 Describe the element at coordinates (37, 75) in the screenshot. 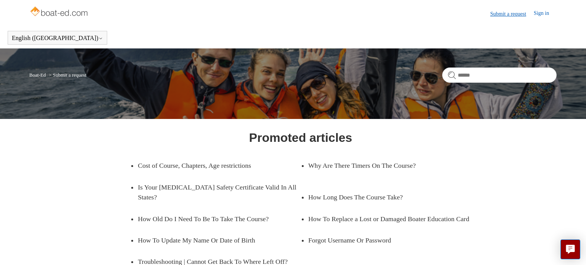

I see `a: Boat-Ed` at that location.